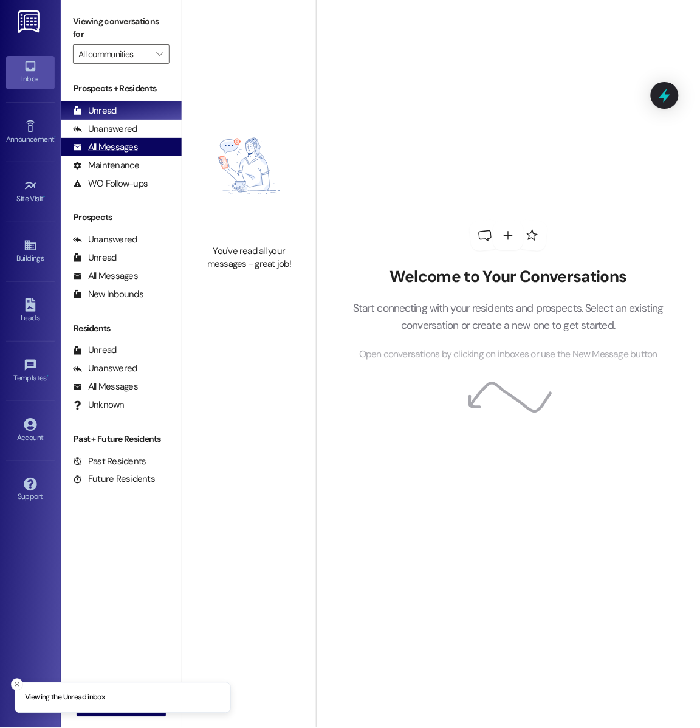 The image size is (700, 728). What do you see at coordinates (121, 439) in the screenshot?
I see `div: Past + Future Residents` at bounding box center [121, 439].